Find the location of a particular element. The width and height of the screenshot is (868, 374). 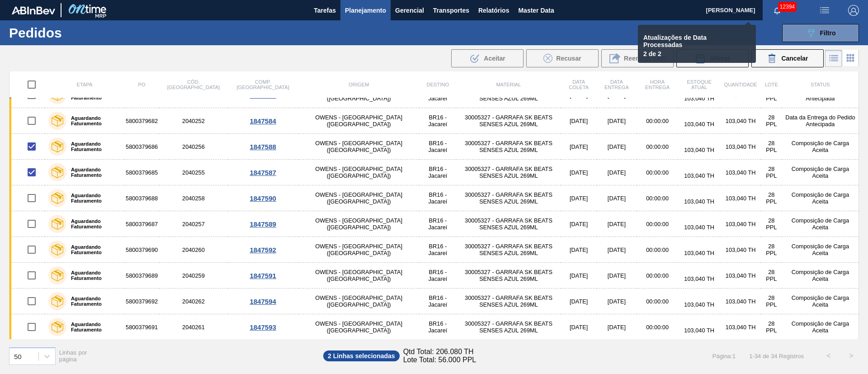

td: 5800379685 is located at coordinates (142, 172).